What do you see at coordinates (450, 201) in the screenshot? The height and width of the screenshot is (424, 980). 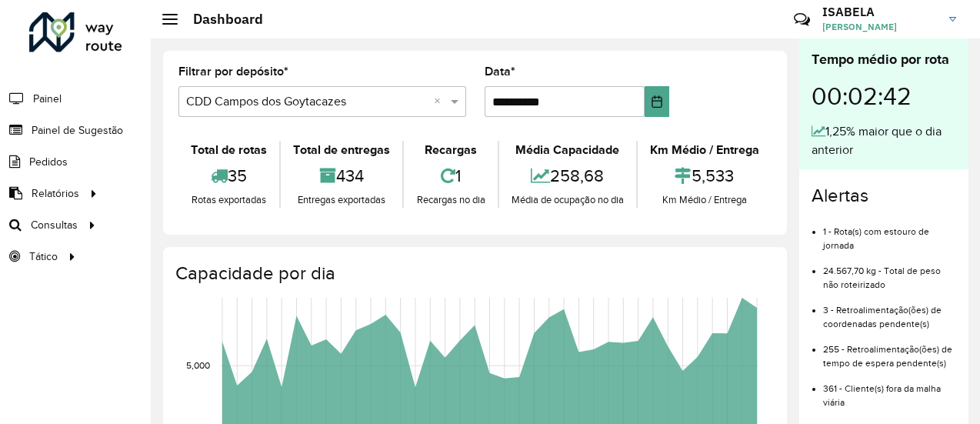 I see `div: Recargas no dia` at bounding box center [450, 201].